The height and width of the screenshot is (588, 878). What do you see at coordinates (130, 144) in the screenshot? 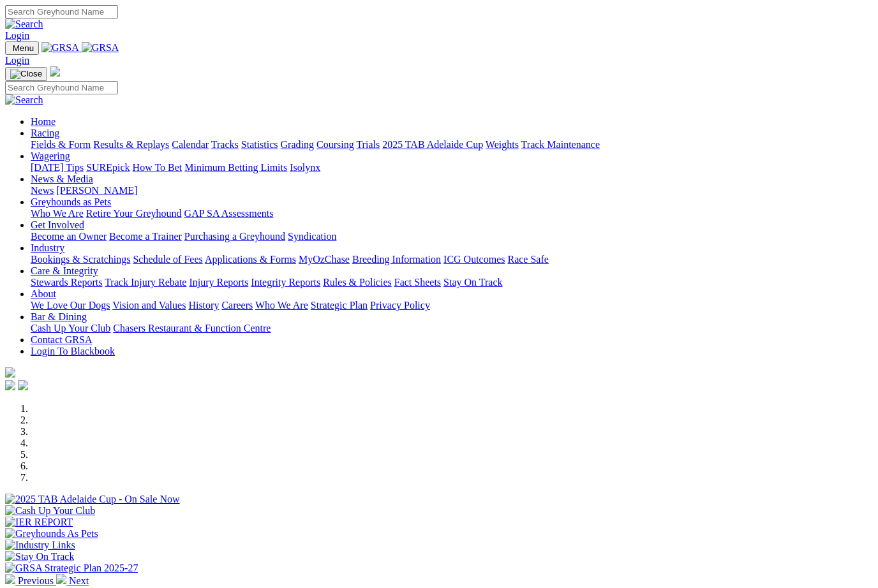
I see `a: Results & Replays` at bounding box center [130, 144].